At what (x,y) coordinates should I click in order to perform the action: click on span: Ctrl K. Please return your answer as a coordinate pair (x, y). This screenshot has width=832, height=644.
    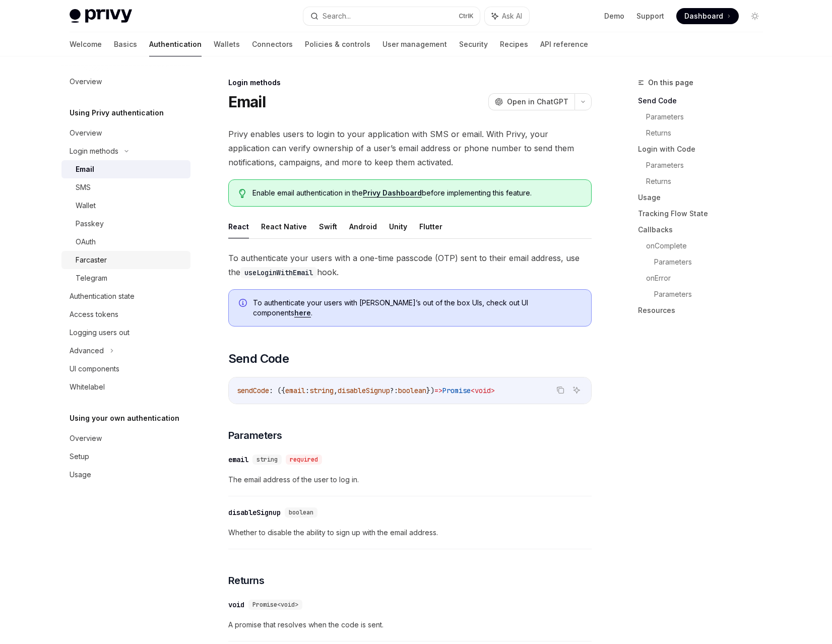
    Looking at the image, I should click on (467, 16).